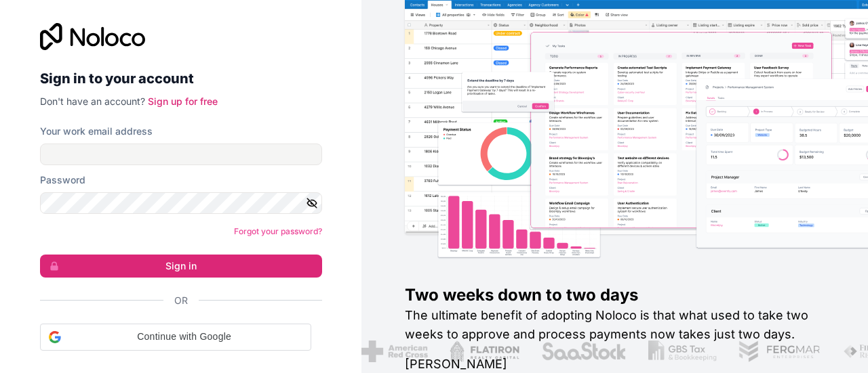 This screenshot has height=373, width=868. Describe the element at coordinates (181, 78) in the screenshot. I see `h2: Sign in to your account` at that location.